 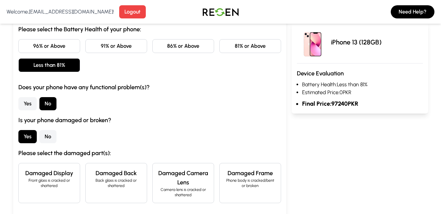 What do you see at coordinates (116, 46) in the screenshot?
I see `button: 91% or Above` at bounding box center [116, 46].